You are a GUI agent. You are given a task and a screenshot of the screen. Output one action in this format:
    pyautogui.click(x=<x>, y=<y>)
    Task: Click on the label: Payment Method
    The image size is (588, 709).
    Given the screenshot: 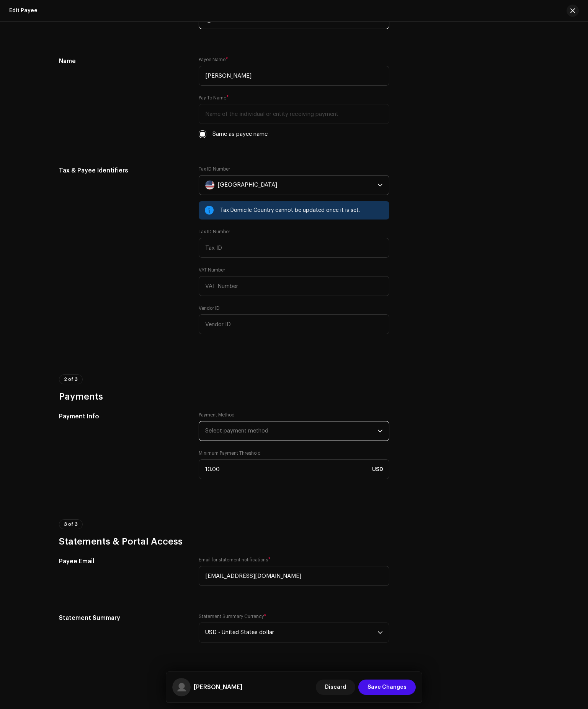 What is the action you would take?
    pyautogui.click(x=217, y=415)
    